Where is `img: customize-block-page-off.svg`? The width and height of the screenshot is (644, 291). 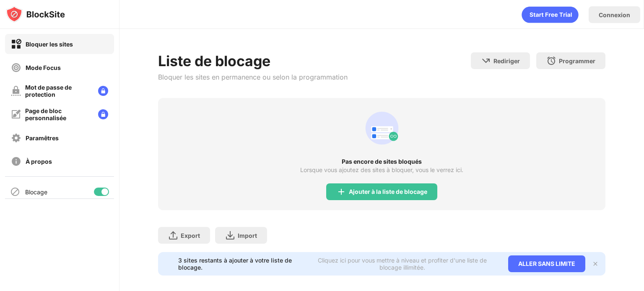
img: customize-block-page-off.svg is located at coordinates (16, 115).